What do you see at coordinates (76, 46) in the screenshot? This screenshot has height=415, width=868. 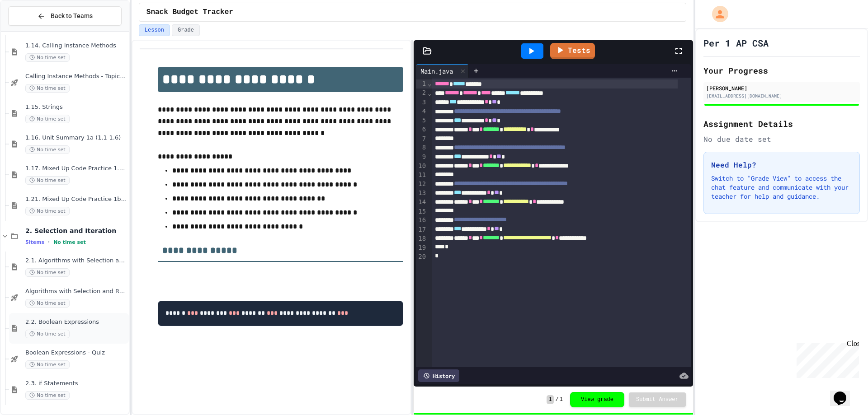 I see `span: 1.14. Calling Instance Methods` at bounding box center [76, 46].